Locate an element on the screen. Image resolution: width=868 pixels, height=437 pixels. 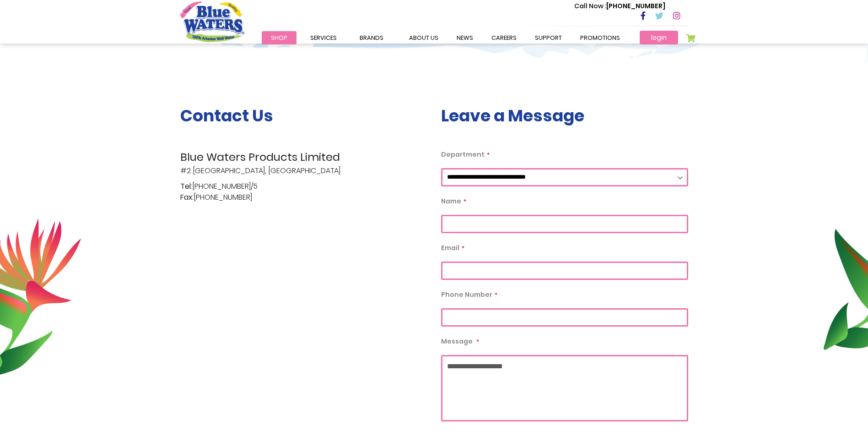
a: News is located at coordinates (465, 38).